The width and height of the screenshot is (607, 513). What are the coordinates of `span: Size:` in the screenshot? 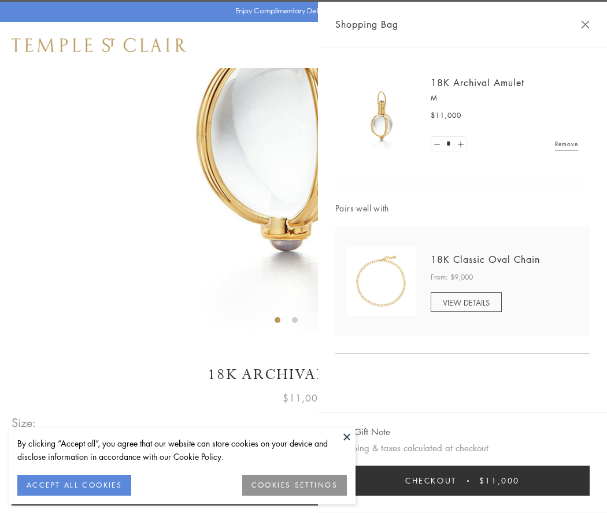 It's located at (24, 422).